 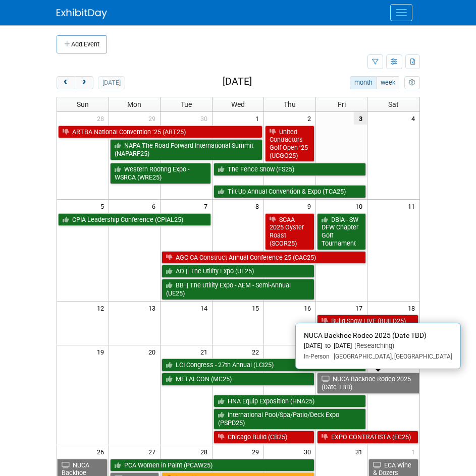 I want to click on a: Tilt-Up Annual Convention & Expo (TCA25), so click(x=290, y=192).